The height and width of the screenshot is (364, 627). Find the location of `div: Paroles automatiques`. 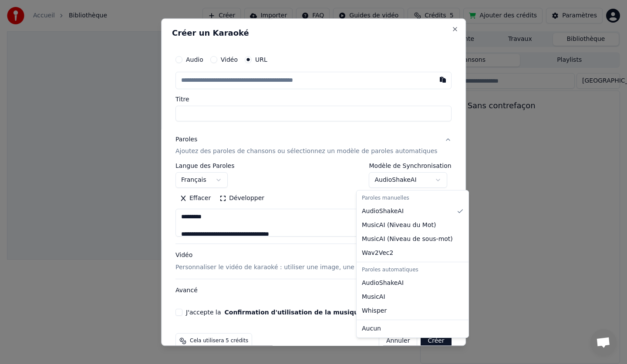

div: Paroles automatiques is located at coordinates (412, 270).